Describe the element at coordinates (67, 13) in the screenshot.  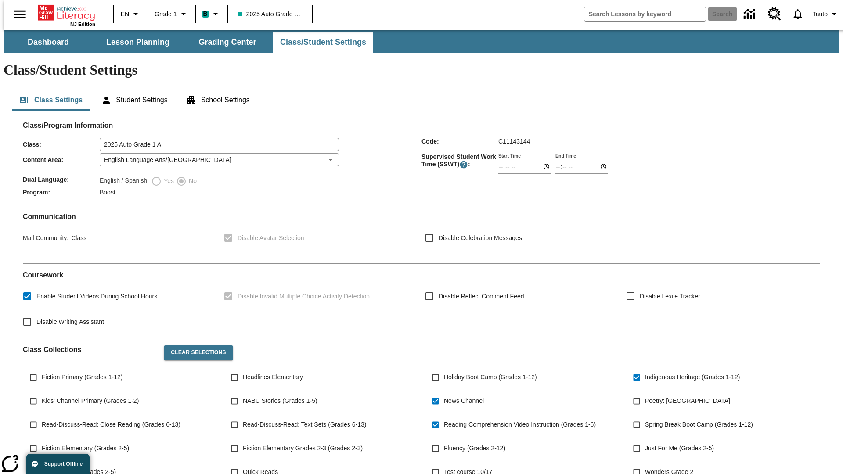
I see `a: Home` at that location.